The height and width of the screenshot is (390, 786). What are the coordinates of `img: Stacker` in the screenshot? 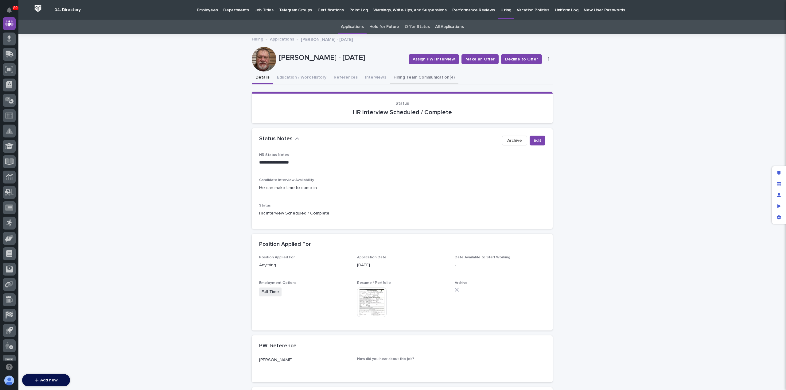 It's located at (12, 12).